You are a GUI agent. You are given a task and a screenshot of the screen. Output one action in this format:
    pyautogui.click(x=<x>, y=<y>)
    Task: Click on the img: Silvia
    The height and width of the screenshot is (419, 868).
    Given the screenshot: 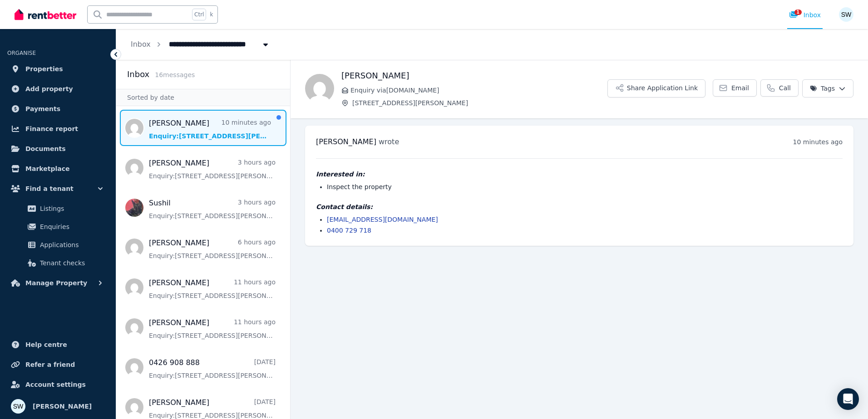 What is the action you would take?
    pyautogui.click(x=319, y=88)
    